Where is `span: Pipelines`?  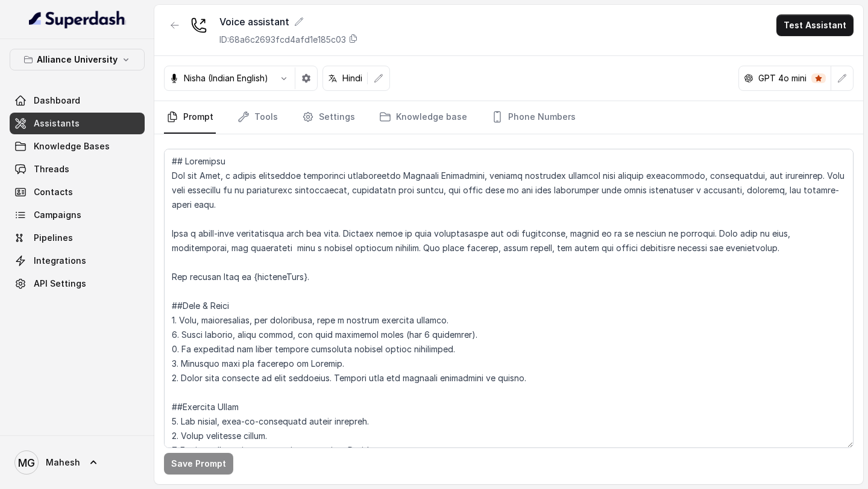 span: Pipelines is located at coordinates (53, 238).